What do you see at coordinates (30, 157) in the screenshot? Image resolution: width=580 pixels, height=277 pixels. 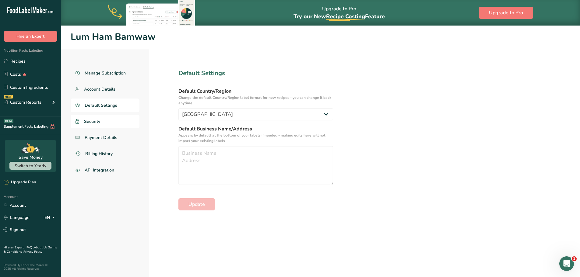 I see `div: Save Money` at bounding box center [30, 157].